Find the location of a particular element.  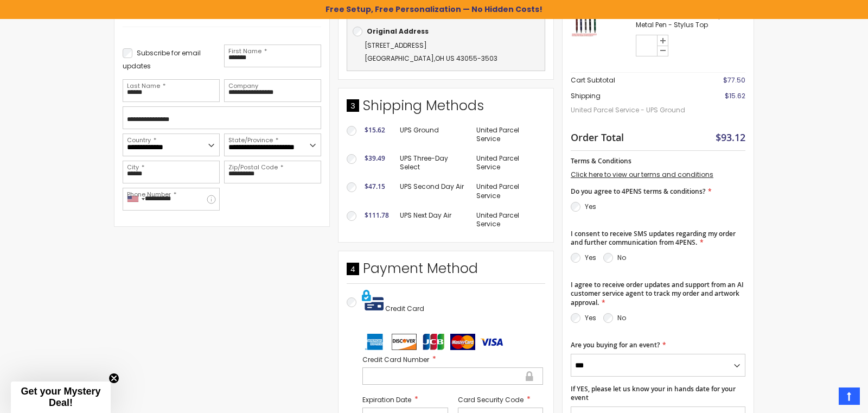

td: UPS Next Day Air is located at coordinates (433, 220).